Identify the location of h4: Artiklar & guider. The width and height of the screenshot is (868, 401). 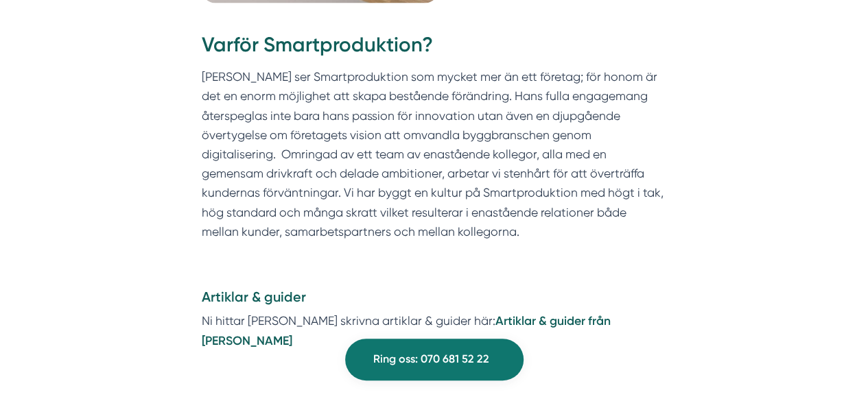
(434, 299).